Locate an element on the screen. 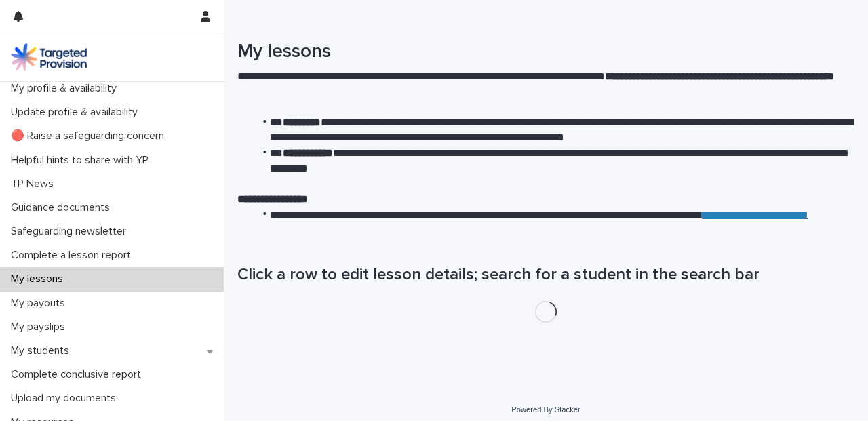 Image resolution: width=868 pixels, height=421 pixels. p: My payslips is located at coordinates (41, 327).